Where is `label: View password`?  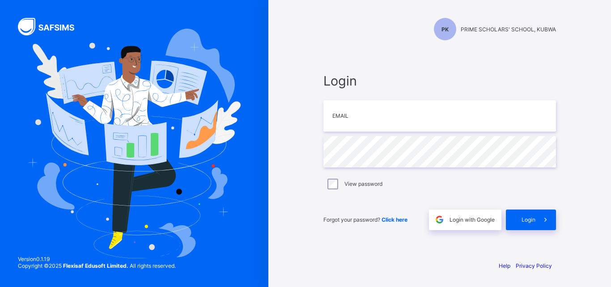 label: View password is located at coordinates (363, 183).